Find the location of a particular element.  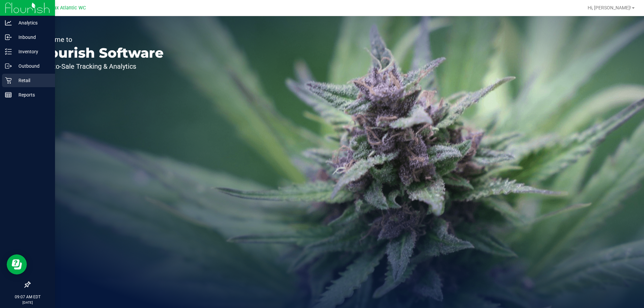

p: Outbound is located at coordinates (32, 66).